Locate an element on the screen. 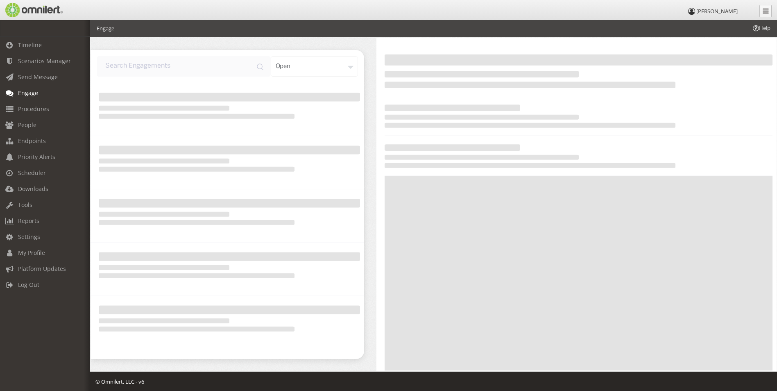  span: Help is located at coordinates (761, 28).